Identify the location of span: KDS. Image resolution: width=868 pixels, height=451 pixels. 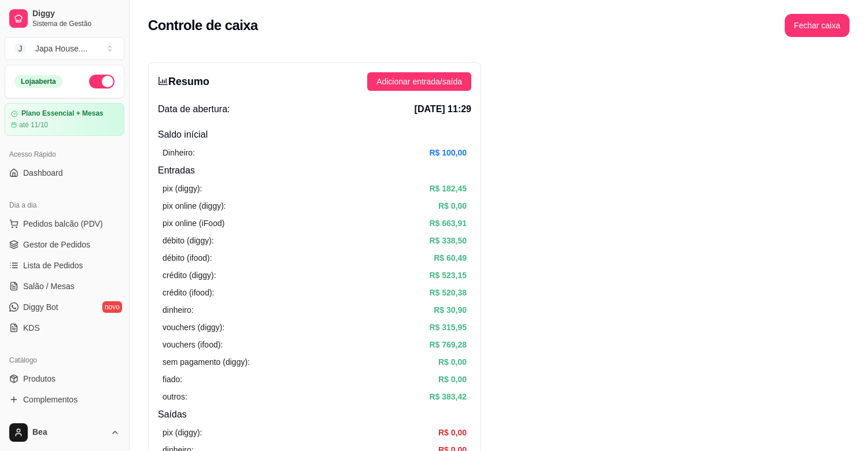
(31, 328).